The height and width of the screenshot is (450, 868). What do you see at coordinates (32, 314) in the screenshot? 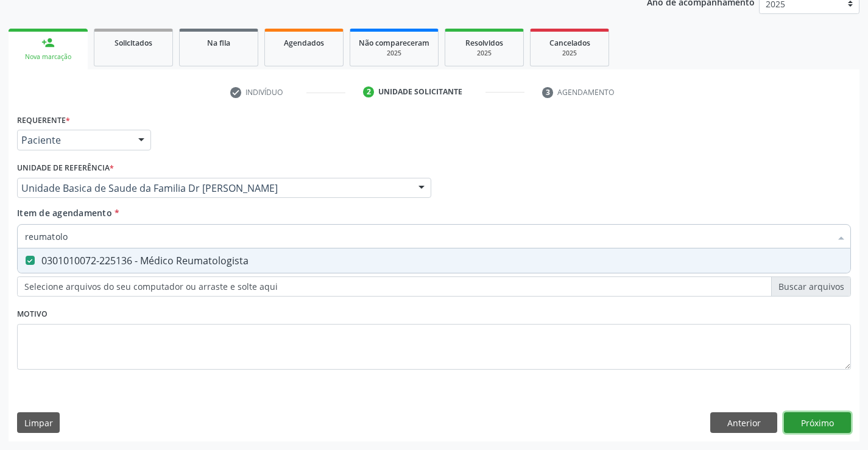
I see `label: Motivo` at bounding box center [32, 314].